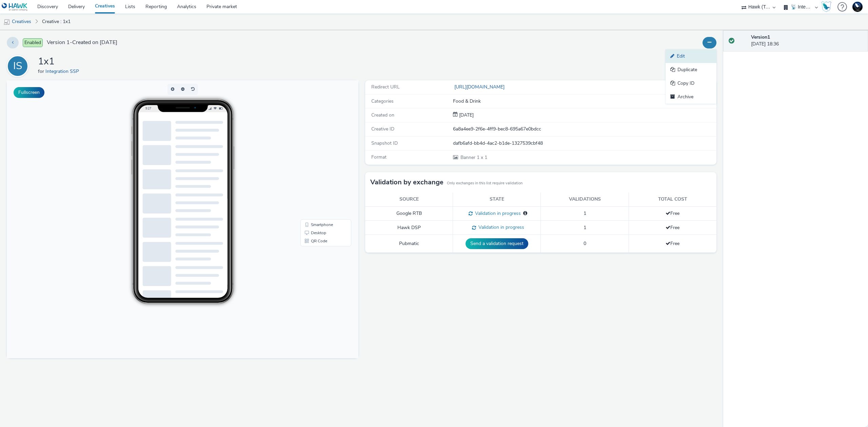 The height and width of the screenshot is (427, 868). Describe the element at coordinates (318, 161) in the screenshot. I see `li: QR Code` at that location.